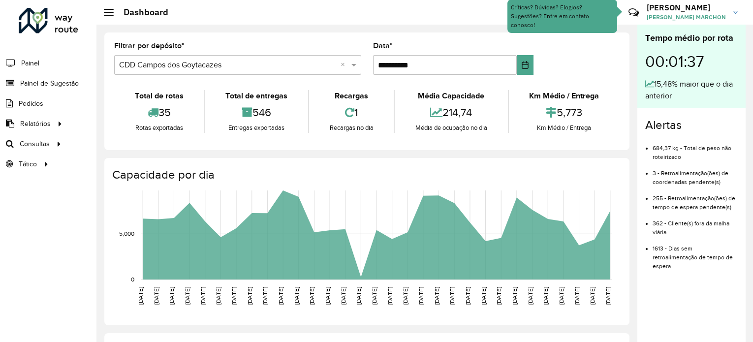 The width and height of the screenshot is (753, 342). I want to click on span: Consultas, so click(34, 144).